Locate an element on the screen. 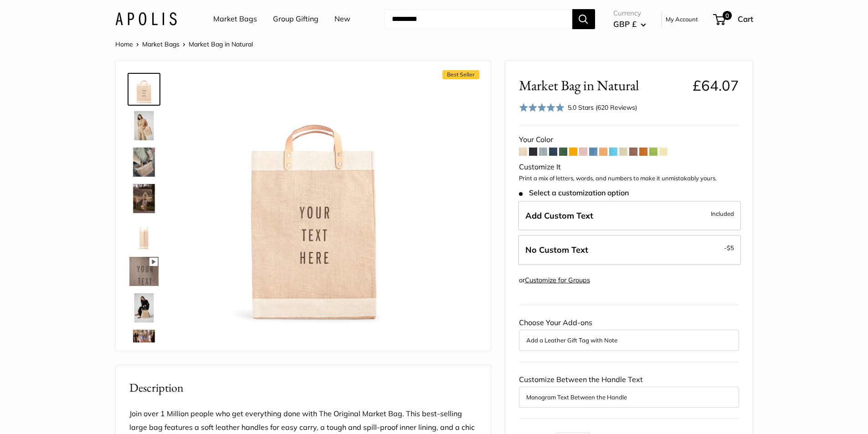  div: Customize It is located at coordinates (629, 167).